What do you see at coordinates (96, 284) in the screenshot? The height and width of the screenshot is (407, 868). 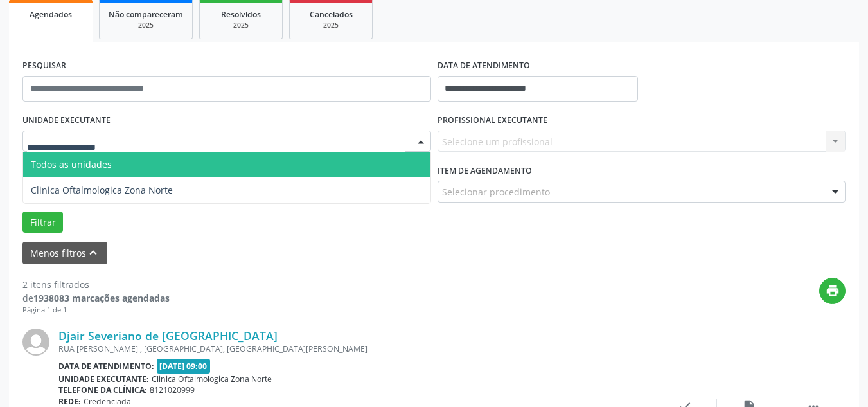 I see `div: 2 itens filtrados` at bounding box center [96, 284].